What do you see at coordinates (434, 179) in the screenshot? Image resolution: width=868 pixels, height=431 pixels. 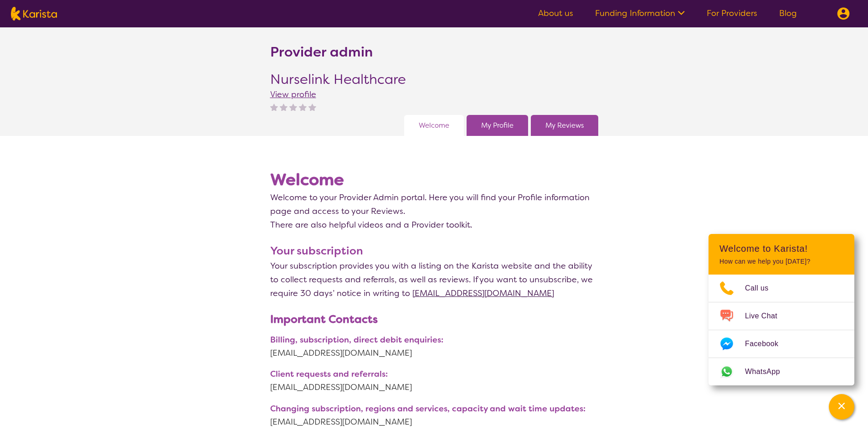 I see `h1: Welcome` at bounding box center [434, 179].